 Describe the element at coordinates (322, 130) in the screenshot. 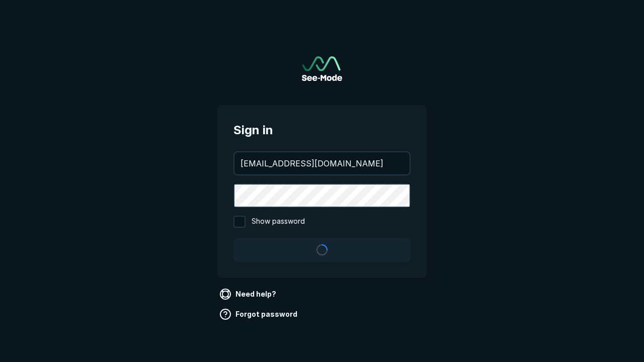

I see `span: Sign in` at that location.